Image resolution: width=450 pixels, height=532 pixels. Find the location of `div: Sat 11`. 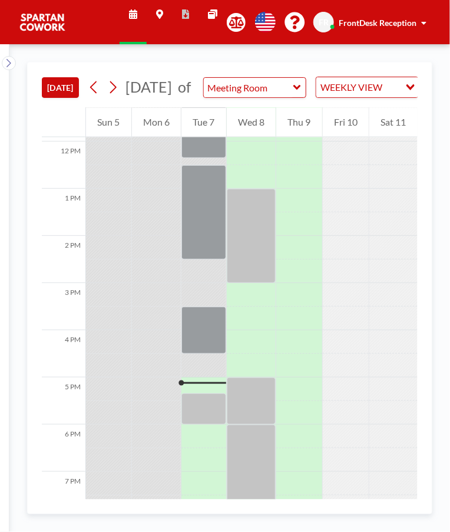

div: Sat 11 is located at coordinates (394, 122).